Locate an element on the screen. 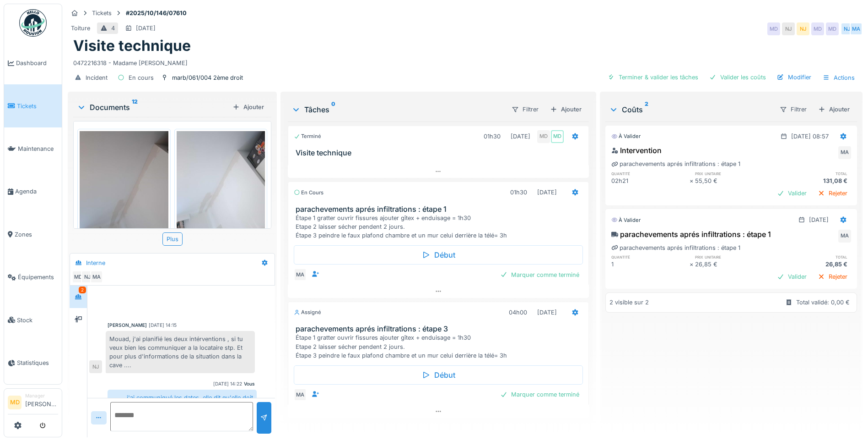 This screenshot has width=868, height=441. div: Vous is located at coordinates (249, 384).